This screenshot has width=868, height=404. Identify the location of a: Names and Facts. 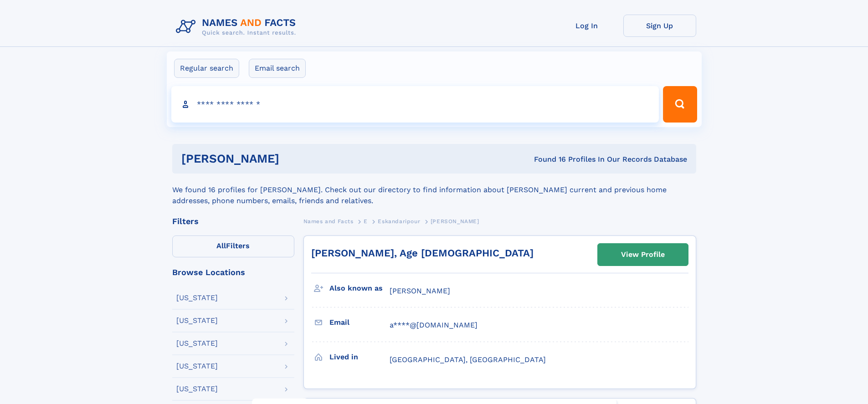
(328, 221).